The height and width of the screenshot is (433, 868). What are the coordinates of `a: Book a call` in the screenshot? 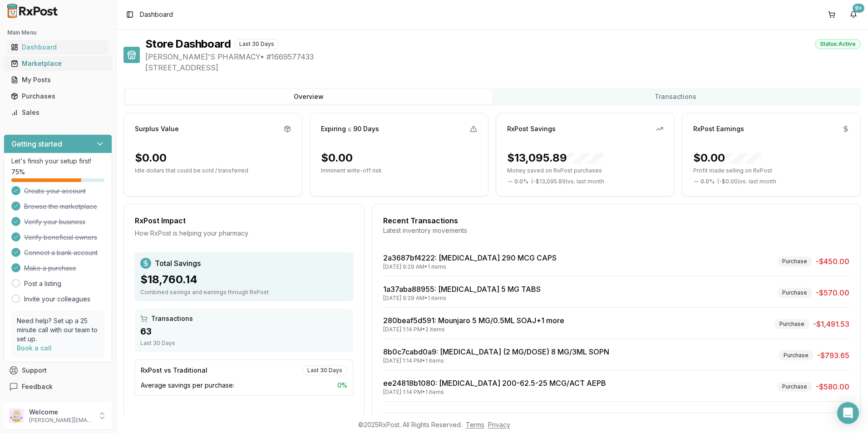 It's located at (34, 347).